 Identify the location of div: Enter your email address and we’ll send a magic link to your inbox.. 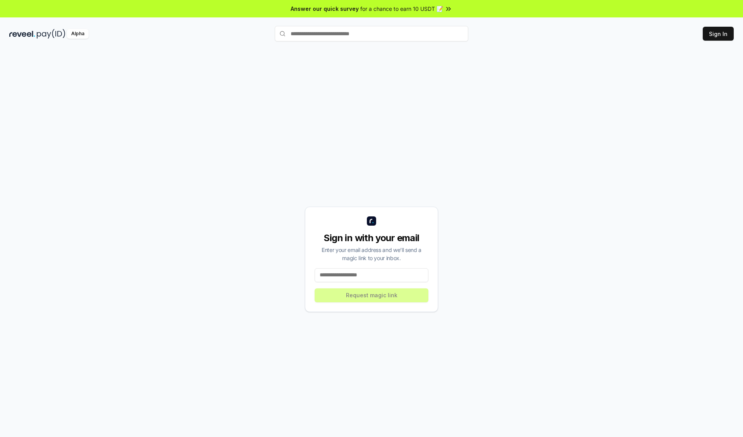
(371, 254).